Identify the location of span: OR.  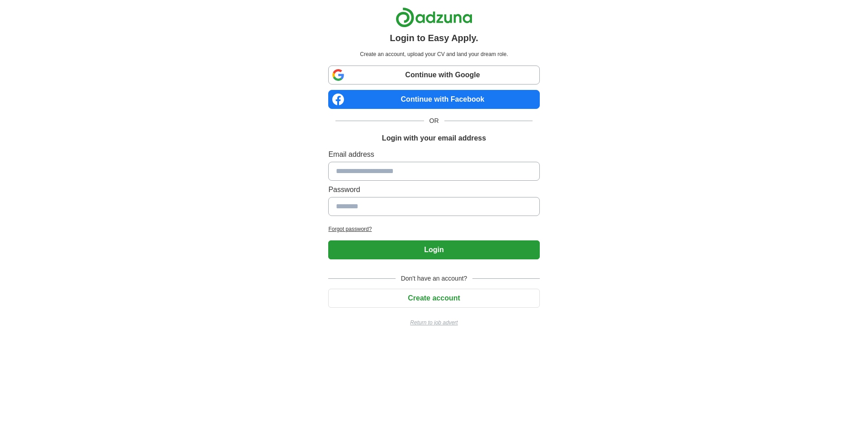
(434, 120).